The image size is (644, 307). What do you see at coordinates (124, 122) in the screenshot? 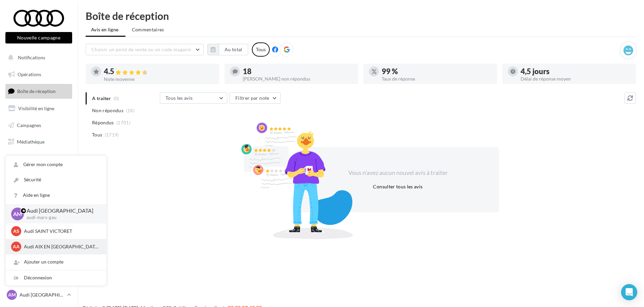
I see `span: (1701)` at bounding box center [124, 122].